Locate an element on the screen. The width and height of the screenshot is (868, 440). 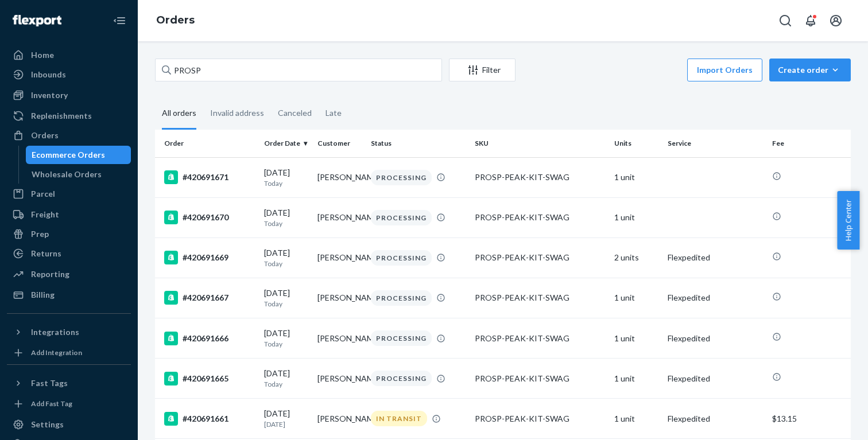
button: Integrations is located at coordinates (69, 332).